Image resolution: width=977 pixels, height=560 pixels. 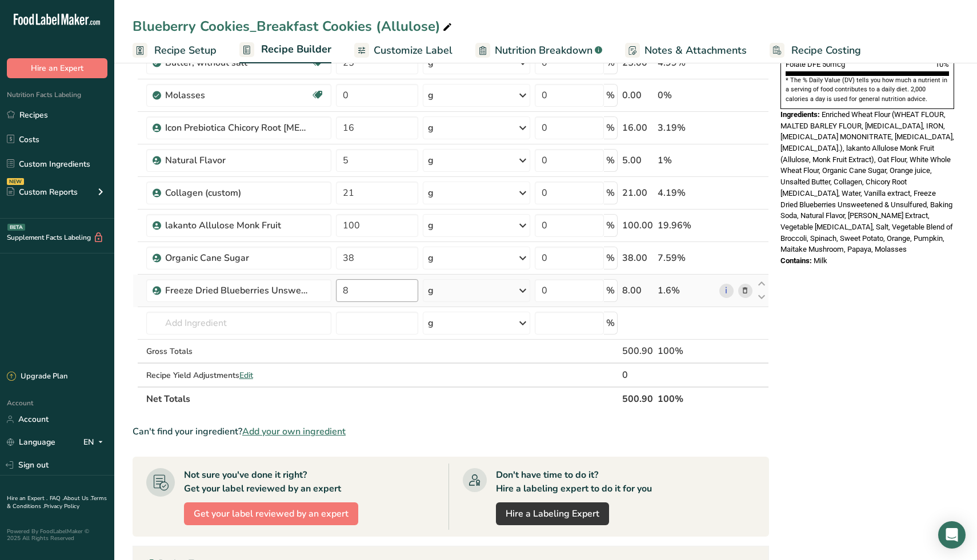 What do you see at coordinates (686, 160) in the screenshot?
I see `div: 1%` at bounding box center [686, 160].